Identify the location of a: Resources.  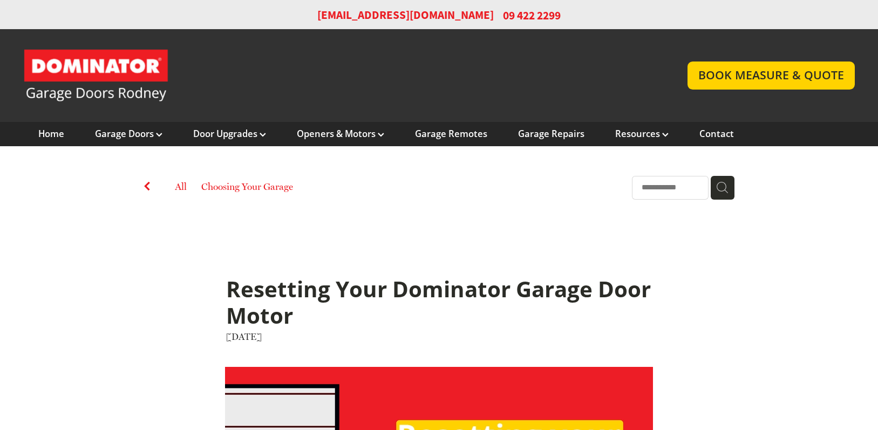
(642, 134).